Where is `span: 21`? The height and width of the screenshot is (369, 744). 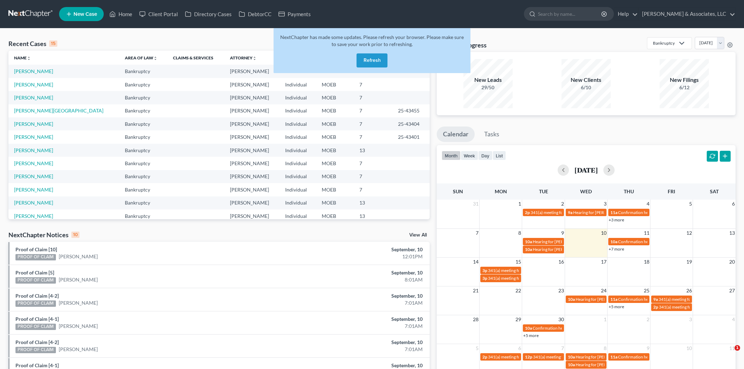 span: 21 is located at coordinates (476, 291).